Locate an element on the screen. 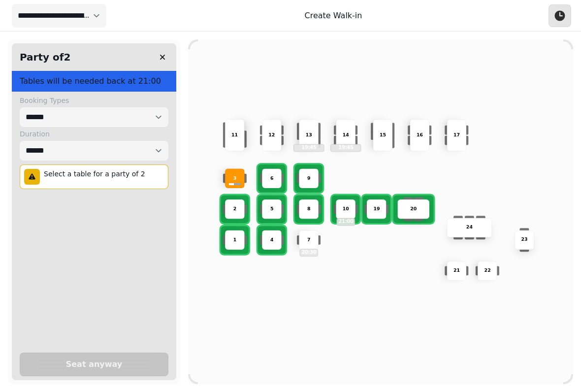  p: 10 is located at coordinates (346, 209).